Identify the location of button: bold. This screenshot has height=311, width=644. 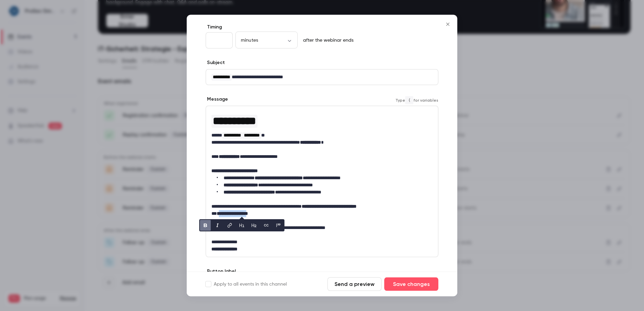
(205, 225).